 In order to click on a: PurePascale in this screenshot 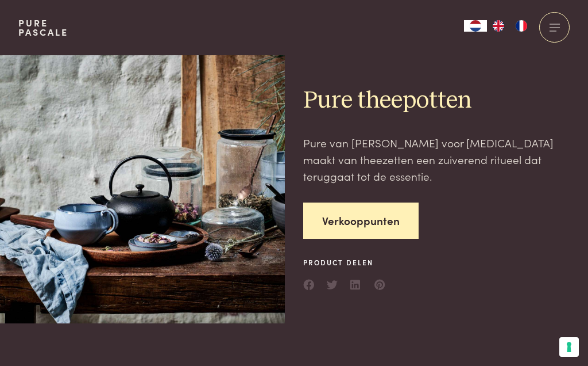, I will do `click(43, 28)`.